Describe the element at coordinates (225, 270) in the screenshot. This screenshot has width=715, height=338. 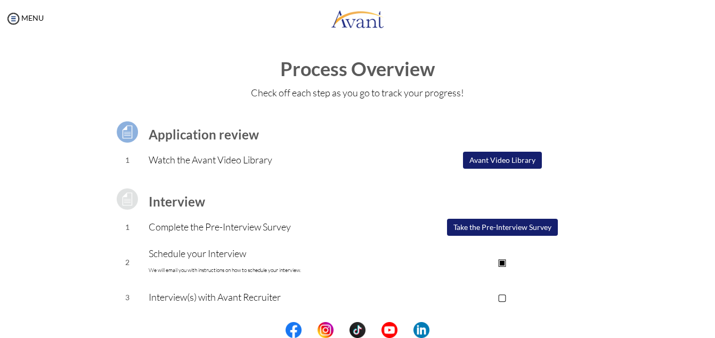
I see `font: We will email you with instructions on how to schedule your interview.` at that location.